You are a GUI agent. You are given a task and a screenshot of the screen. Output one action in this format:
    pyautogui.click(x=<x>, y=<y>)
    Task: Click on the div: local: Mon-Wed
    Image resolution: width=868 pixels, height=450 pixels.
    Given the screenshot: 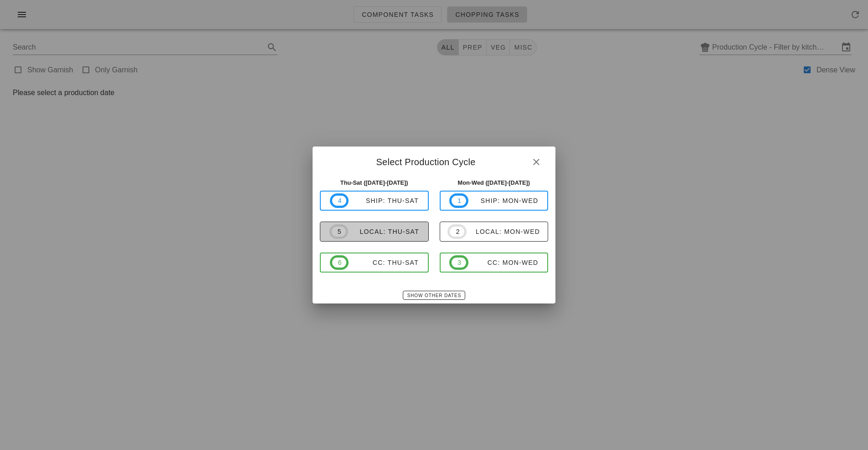 What is the action you would take?
    pyautogui.click(x=503, y=232)
    